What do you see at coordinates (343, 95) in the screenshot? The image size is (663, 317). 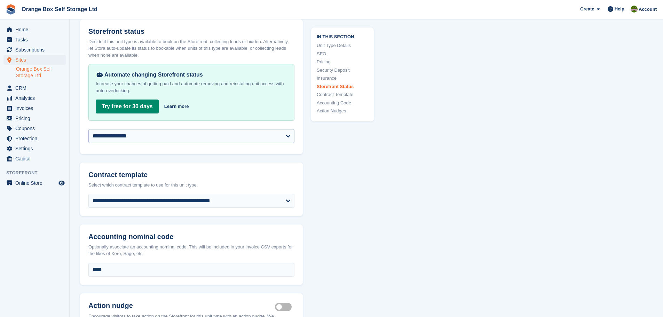 I see `a: Contract Template` at bounding box center [343, 95].